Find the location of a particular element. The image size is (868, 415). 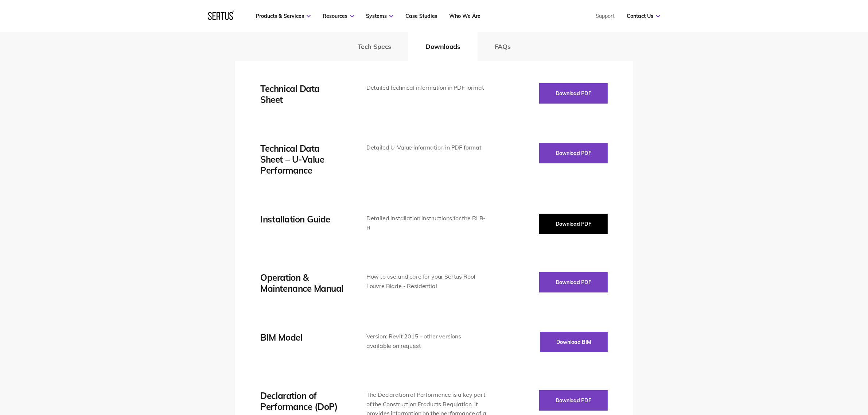

a: Support is located at coordinates (606, 16).